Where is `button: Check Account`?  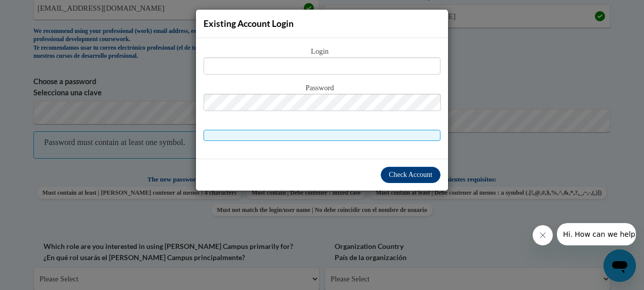
button: Check Account is located at coordinates (411, 175).